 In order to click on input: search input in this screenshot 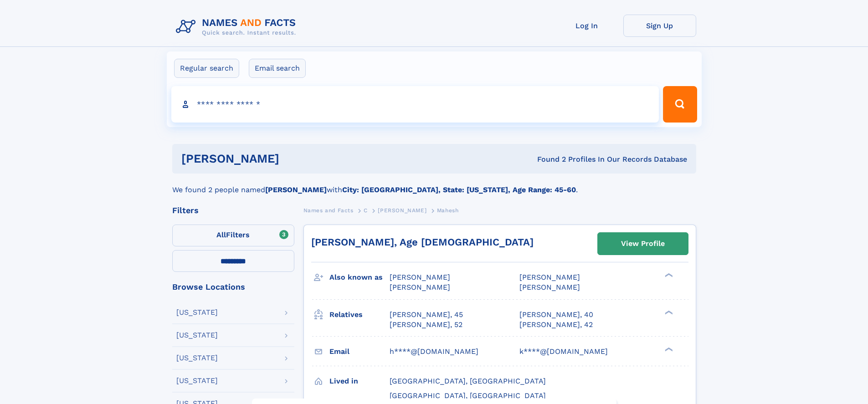, I will do `click(415, 105)`.